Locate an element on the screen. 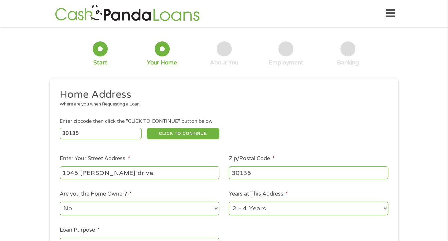 The height and width of the screenshot is (241, 448). div: Enter zipcode then click the "CLICK TO CONTINUE" button below. is located at coordinates (224, 121).